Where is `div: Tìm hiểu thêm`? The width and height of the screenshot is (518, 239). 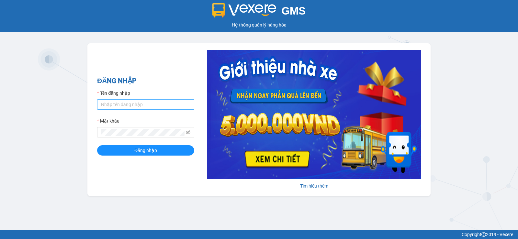 div: Tìm hiểu thêm is located at coordinates (314, 186).